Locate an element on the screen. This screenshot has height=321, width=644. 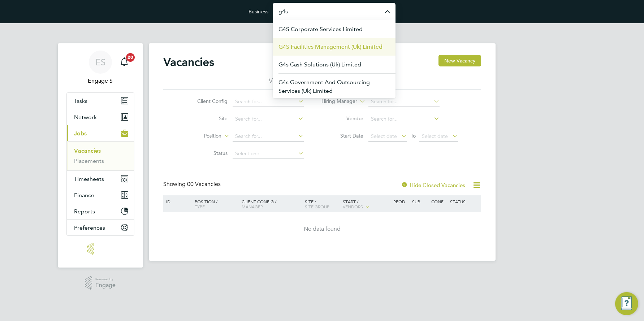
li: Vacancies I follow is located at coordinates (295, 83).